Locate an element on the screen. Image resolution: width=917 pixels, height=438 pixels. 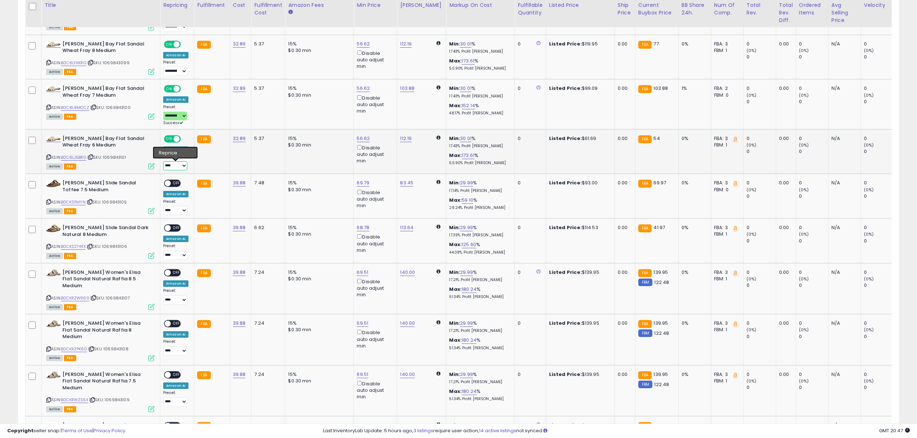
div: Min Price is located at coordinates (375, 5).